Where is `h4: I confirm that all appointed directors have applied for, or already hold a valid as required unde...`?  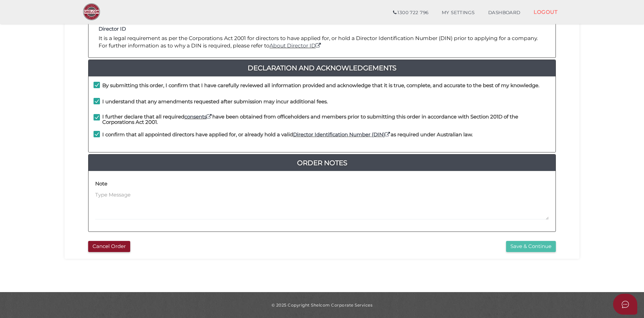 h4: I confirm that all appointed directors have applied for, or already hold a valid as required unde... is located at coordinates (287, 135).